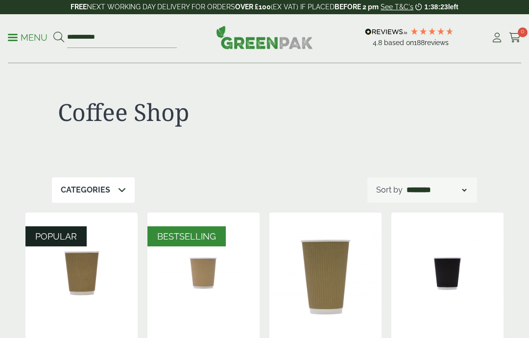 The height and width of the screenshot is (338, 529). Describe the element at coordinates (81, 274) in the screenshot. I see `a: 12oz Kraft Ripple Cup-0` at that location.